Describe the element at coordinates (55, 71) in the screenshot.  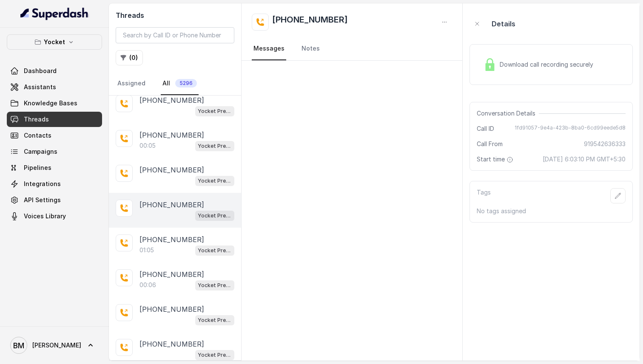
I see `a: Dashboard` at that location.